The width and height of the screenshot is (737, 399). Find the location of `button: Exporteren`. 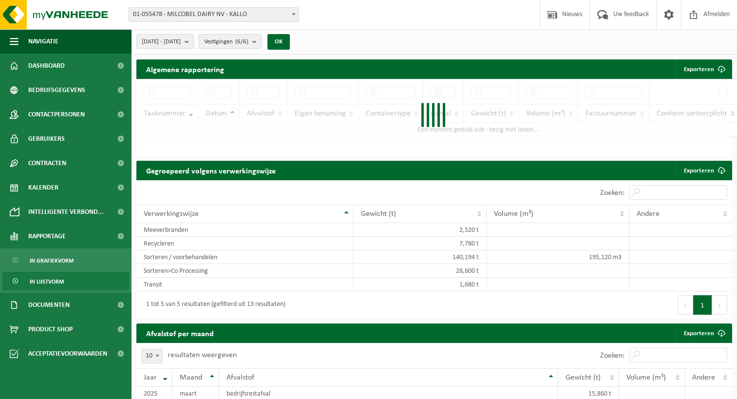

button: Exporteren is located at coordinates (703, 69).